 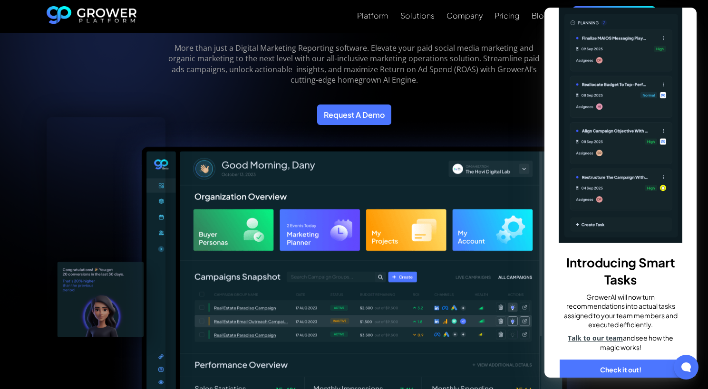 I want to click on a: Check it out!, so click(x=620, y=370).